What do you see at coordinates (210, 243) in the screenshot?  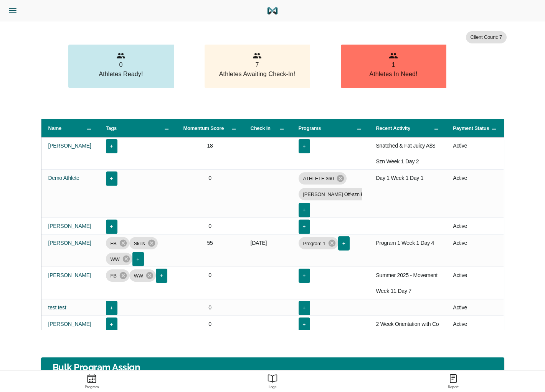 I see `span: 55` at bounding box center [210, 243].